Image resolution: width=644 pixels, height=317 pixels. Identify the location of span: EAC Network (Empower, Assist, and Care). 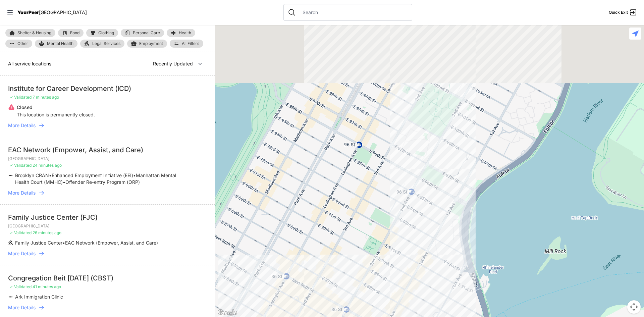
(112, 243).